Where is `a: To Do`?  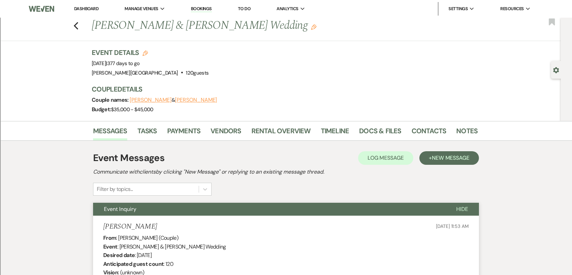 a: To Do is located at coordinates (244, 8).